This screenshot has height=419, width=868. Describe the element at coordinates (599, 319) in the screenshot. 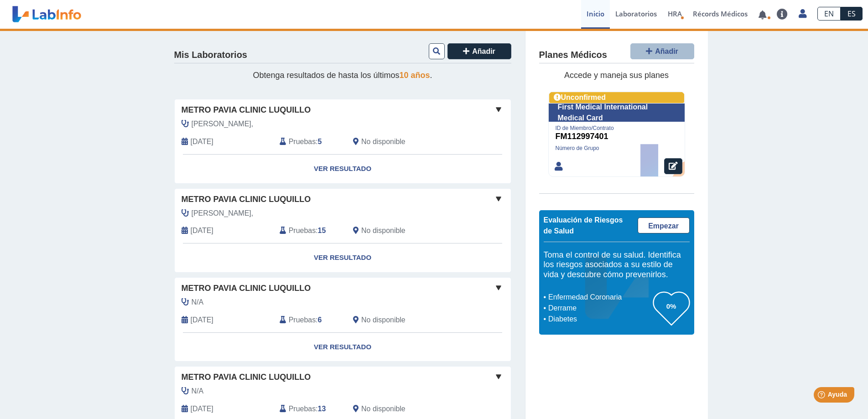

I see `li: Diabetes` at that location.